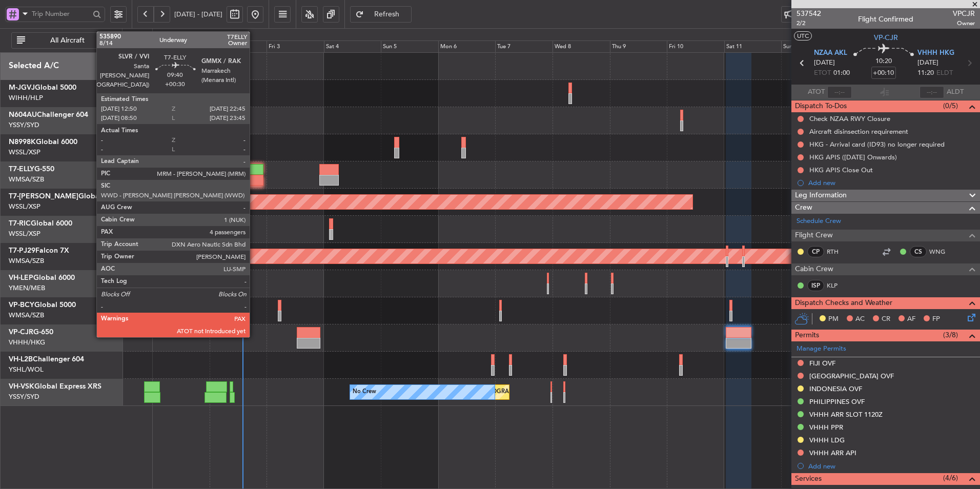  I want to click on div: CP, so click(815, 251).